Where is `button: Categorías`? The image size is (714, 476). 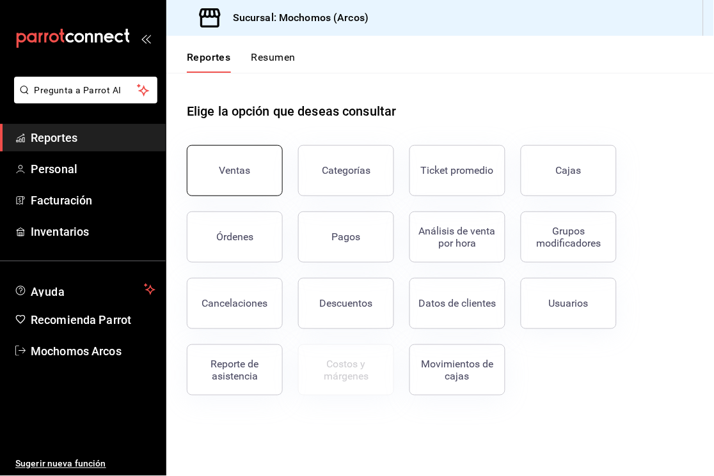
button: Categorías is located at coordinates (346, 171).